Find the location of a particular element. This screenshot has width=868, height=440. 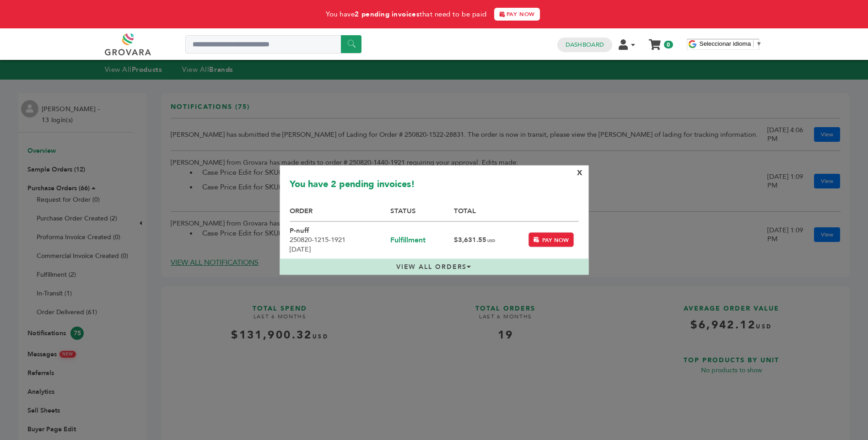

div: VIEW ALL ORDERS is located at coordinates (434, 266).